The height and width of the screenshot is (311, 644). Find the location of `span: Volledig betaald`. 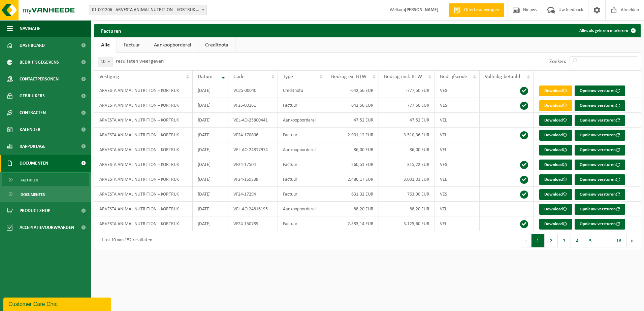

span: Volledig betaald is located at coordinates (502, 77).